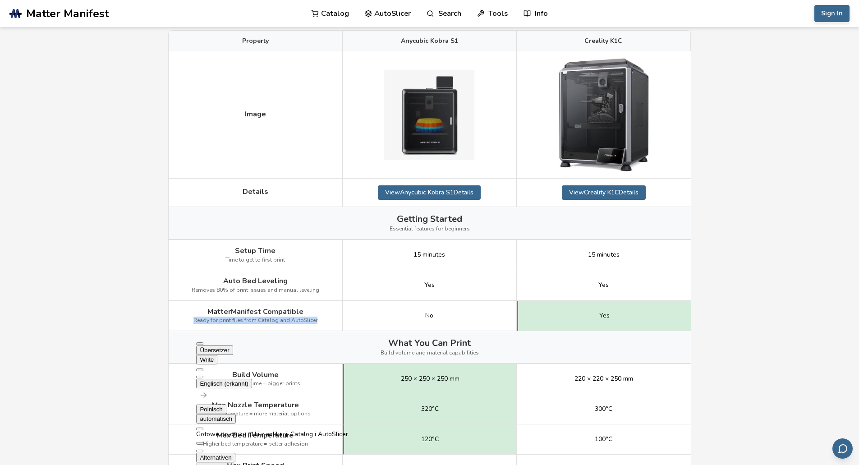 Image resolution: width=859 pixels, height=465 pixels. What do you see at coordinates (255, 290) in the screenshot?
I see `span: Removes 80% of print issues and manual leveling` at bounding box center [255, 290].